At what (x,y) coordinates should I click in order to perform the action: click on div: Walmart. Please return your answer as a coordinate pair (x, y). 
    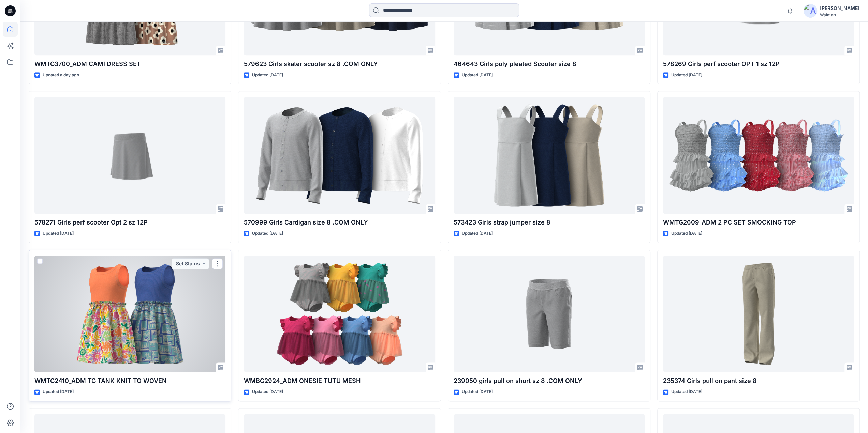
    Looking at the image, I should click on (839, 15).